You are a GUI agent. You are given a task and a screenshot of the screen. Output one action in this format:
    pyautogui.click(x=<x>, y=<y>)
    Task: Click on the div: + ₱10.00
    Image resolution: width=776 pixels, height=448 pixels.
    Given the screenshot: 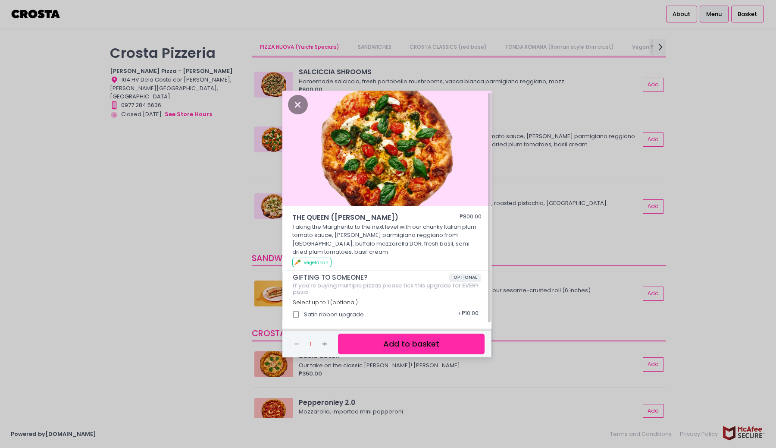 What is the action you would take?
    pyautogui.click(x=468, y=314)
    